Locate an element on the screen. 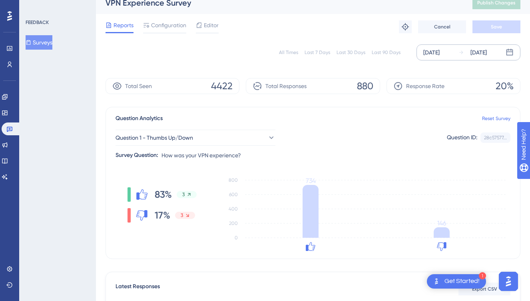  div: FEEDBACK is located at coordinates (37, 22).